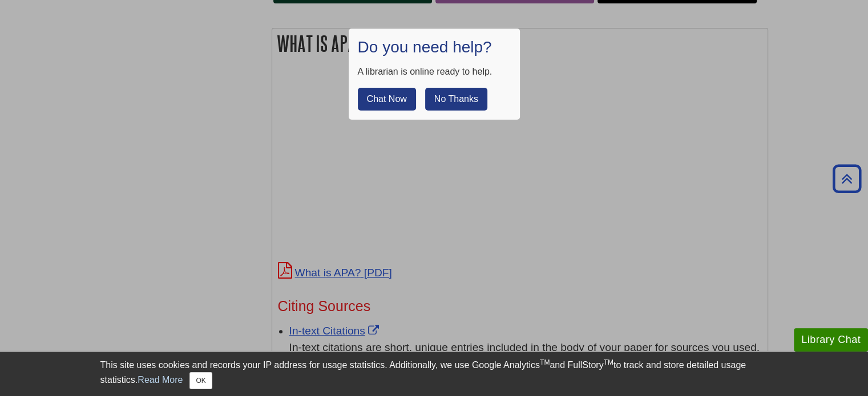 The height and width of the screenshot is (396, 868). I want to click on button: No Thanks, so click(456, 99).